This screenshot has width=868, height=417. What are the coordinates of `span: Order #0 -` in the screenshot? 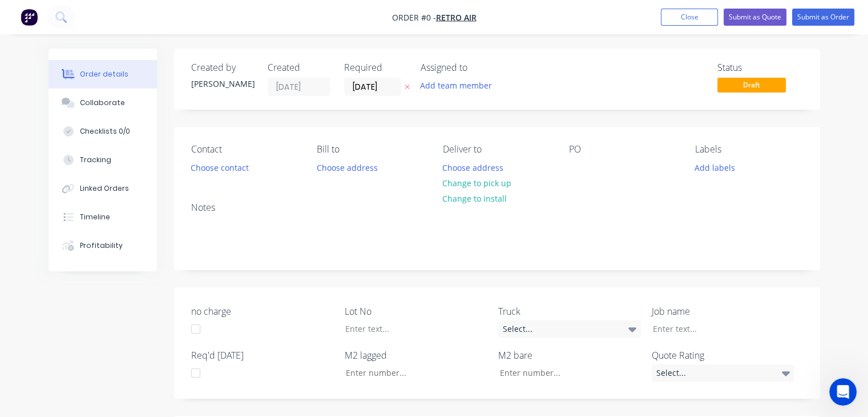 It's located at (414, 17).